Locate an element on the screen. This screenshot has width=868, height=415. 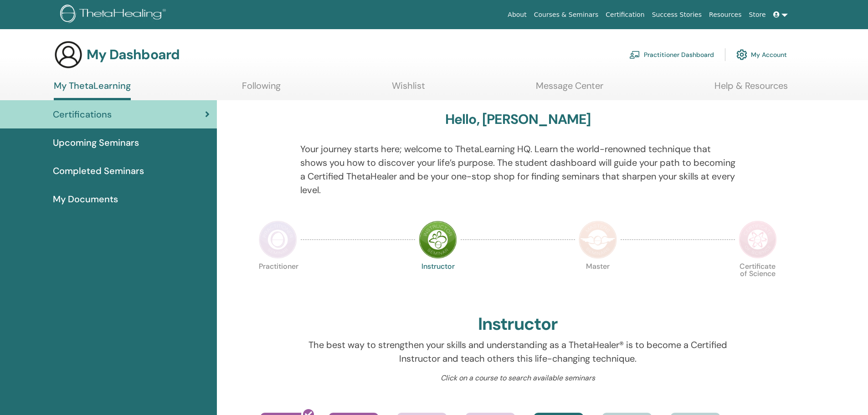
a: My ThetaLearning is located at coordinates (92, 90).